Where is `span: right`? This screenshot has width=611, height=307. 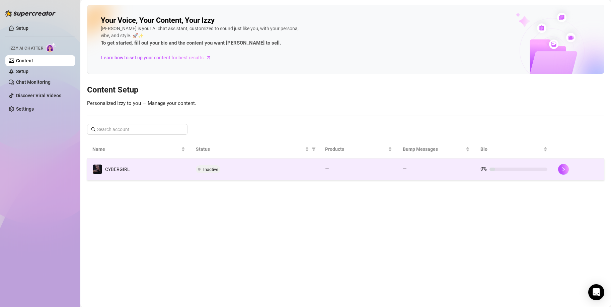 span: right is located at coordinates (564, 169).